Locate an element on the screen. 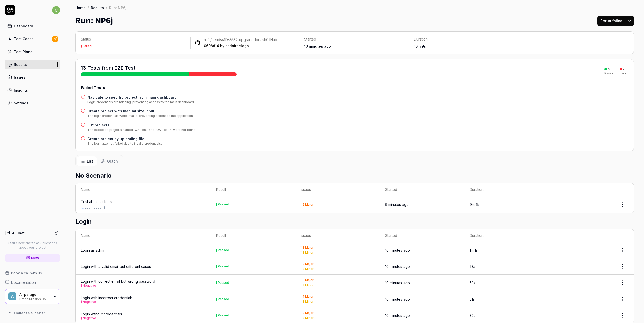 The image size is (644, 323). p: Status is located at coordinates (134, 39).